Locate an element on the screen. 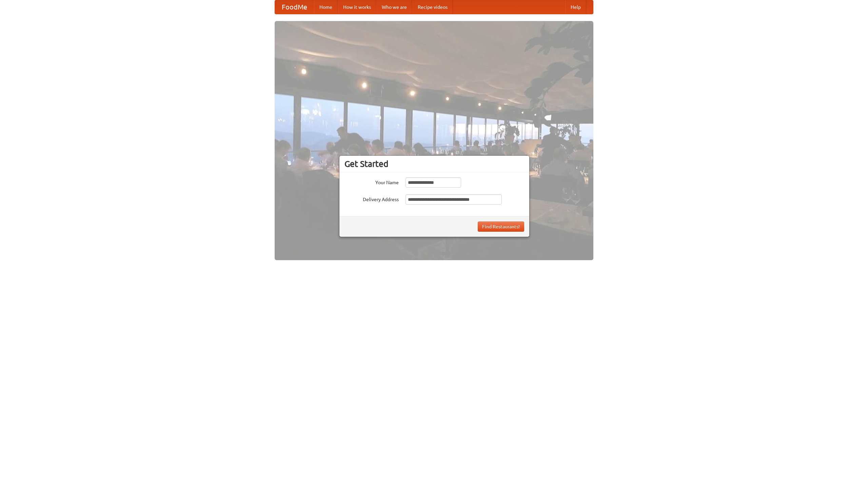  label: Delivery Address is located at coordinates (372, 198).